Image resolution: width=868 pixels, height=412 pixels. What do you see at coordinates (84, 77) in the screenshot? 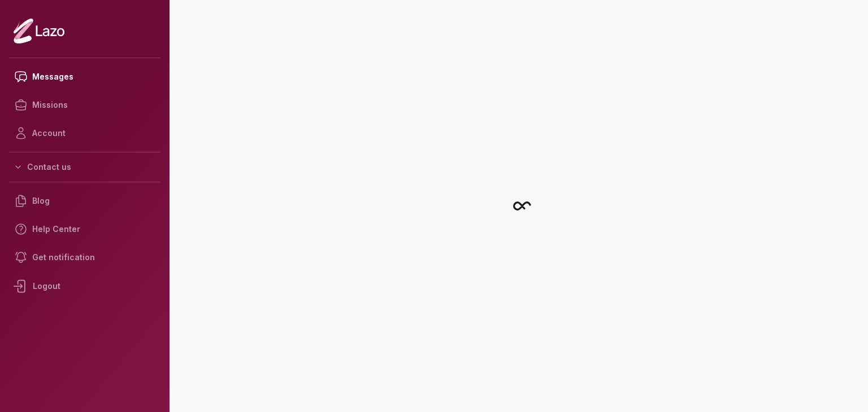
I see `a: Messages` at bounding box center [84, 77].